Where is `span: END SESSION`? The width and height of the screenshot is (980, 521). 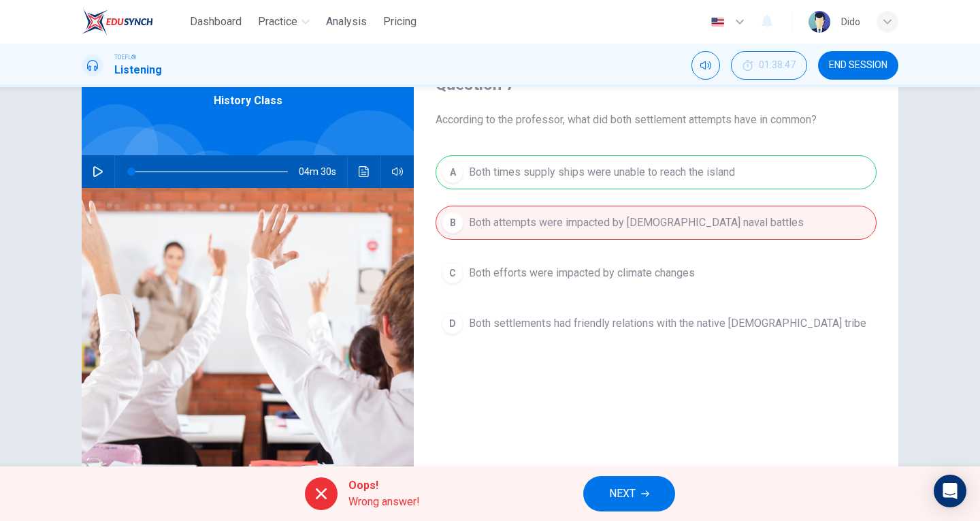 span: END SESSION is located at coordinates (858, 66).